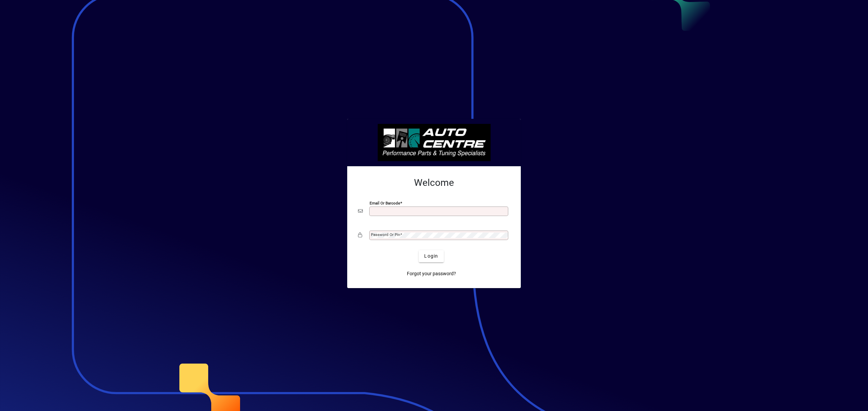 Image resolution: width=868 pixels, height=411 pixels. Describe the element at coordinates (431, 256) in the screenshot. I see `span: Login` at that location.